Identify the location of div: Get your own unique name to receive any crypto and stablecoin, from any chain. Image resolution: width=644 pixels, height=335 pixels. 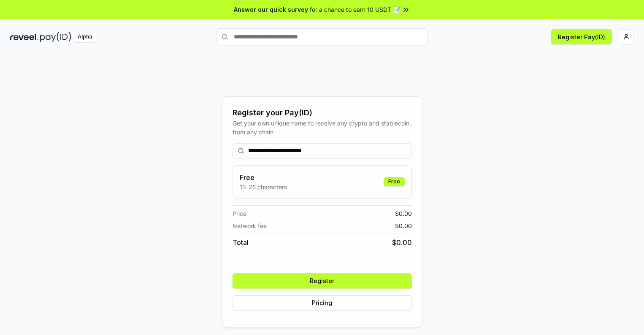
(322, 127).